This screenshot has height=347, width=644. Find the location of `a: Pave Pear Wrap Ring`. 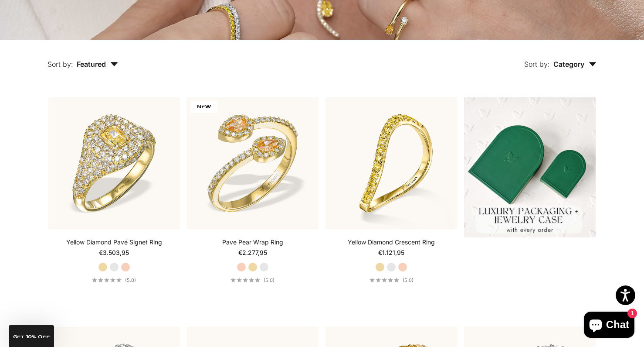

a: Pave Pear Wrap Ring is located at coordinates (253, 242).